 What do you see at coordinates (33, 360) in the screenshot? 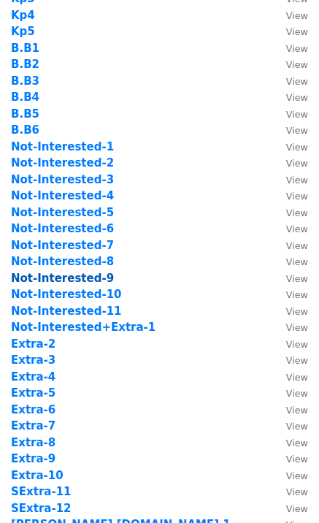
I see `strong: Extra-3` at bounding box center [33, 360].